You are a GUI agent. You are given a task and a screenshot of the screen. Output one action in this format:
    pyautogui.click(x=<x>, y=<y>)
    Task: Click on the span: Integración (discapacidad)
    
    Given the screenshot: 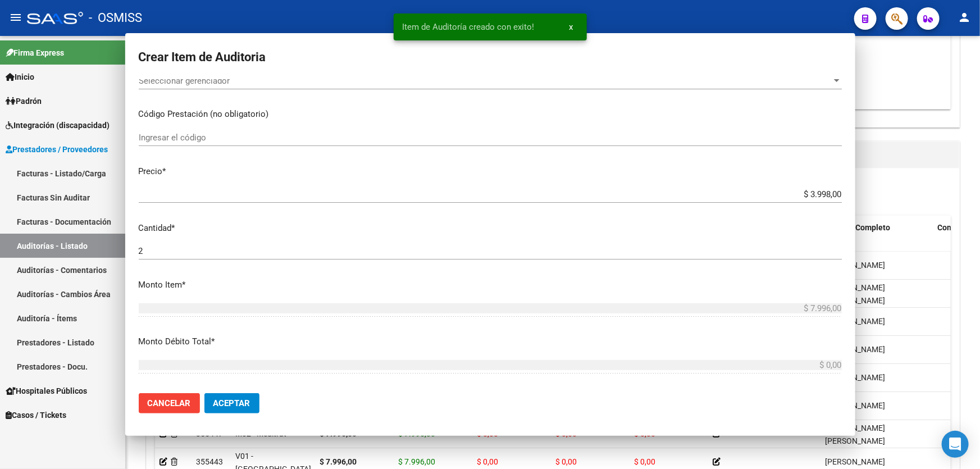 What is the action you would take?
    pyautogui.click(x=57, y=125)
    